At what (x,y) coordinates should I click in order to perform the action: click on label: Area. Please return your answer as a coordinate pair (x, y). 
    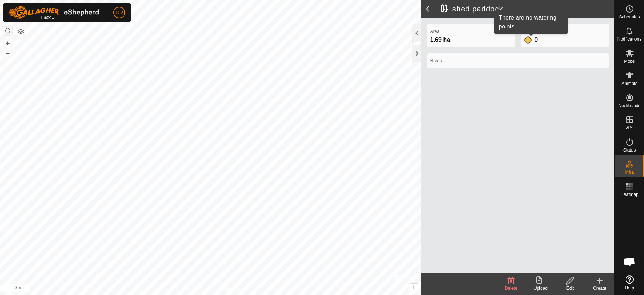
    Looking at the image, I should click on (471, 31).